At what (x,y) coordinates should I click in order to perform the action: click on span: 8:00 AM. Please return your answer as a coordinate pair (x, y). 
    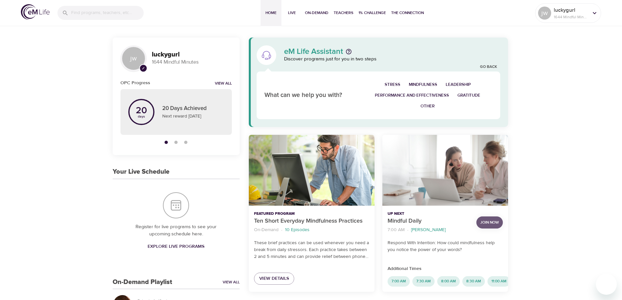
    Looking at the image, I should click on (448, 281).